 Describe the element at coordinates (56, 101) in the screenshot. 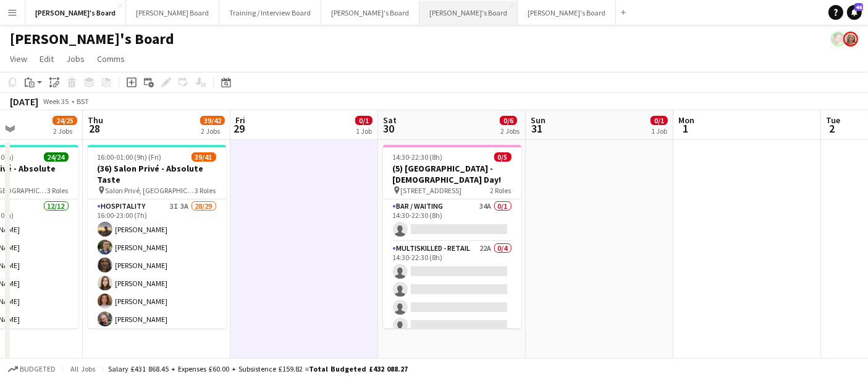

I see `span: Week 35` at that location.